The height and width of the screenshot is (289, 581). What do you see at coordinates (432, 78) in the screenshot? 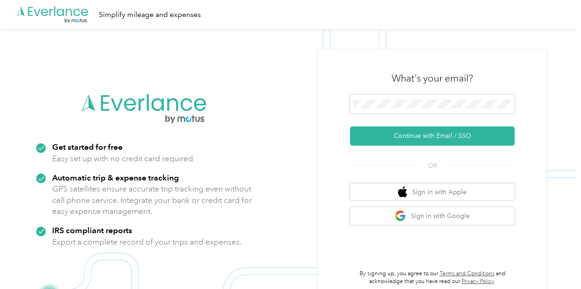
I see `h3: What's your email?` at bounding box center [432, 78].